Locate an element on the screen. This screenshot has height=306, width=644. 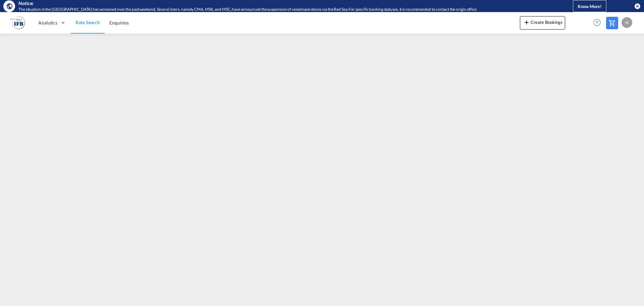
span: Help is located at coordinates (597, 22).